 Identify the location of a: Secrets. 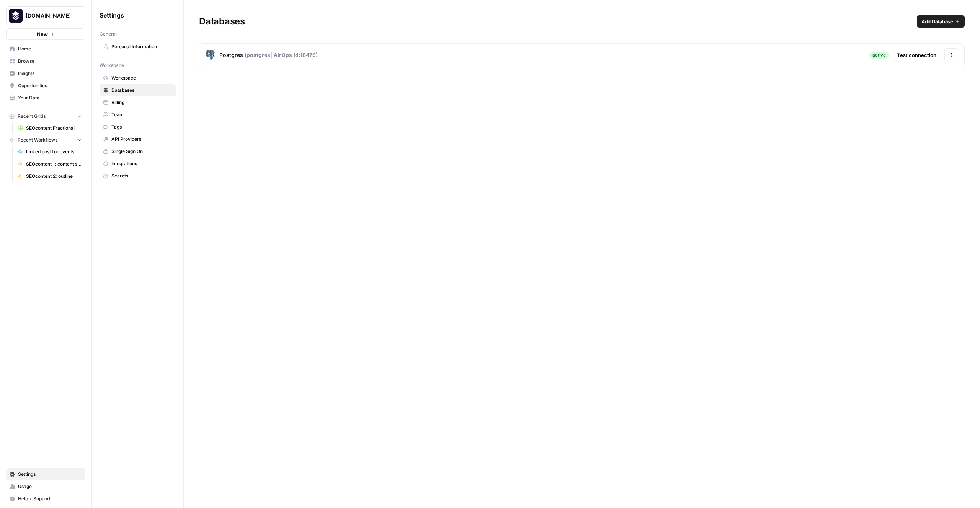
(137, 176).